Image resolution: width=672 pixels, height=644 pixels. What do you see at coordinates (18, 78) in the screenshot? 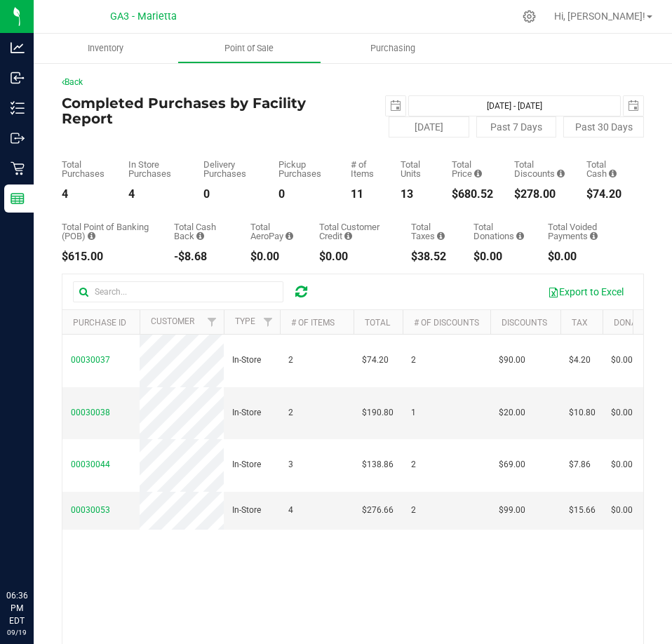
I see `inline-svg: Inbound` at bounding box center [18, 78].